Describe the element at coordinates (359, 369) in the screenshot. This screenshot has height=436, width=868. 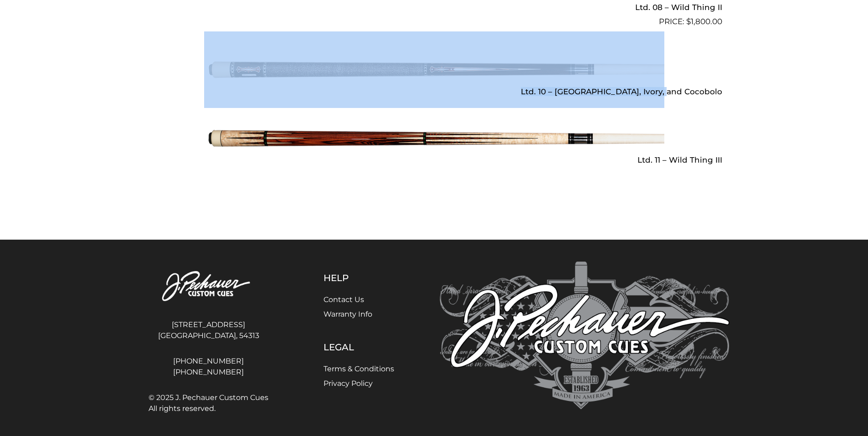
I see `a: Terms & Conditions` at that location.